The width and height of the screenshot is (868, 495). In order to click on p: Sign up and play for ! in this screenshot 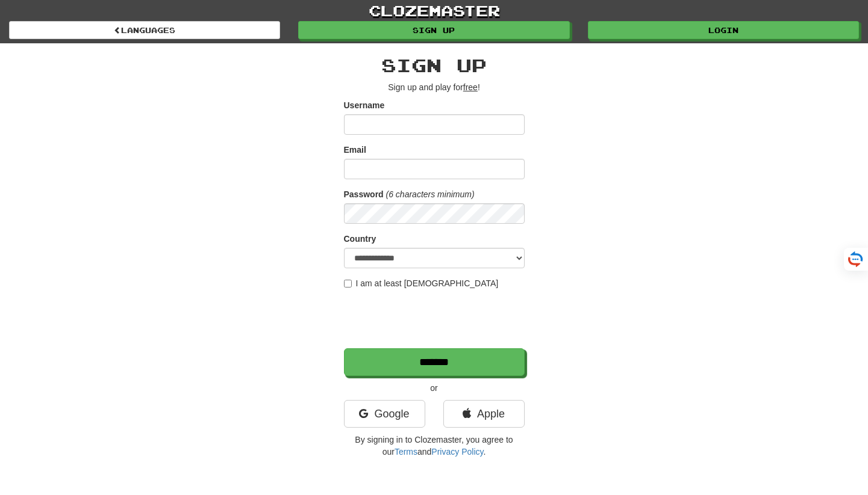, I will do `click(434, 87)`.